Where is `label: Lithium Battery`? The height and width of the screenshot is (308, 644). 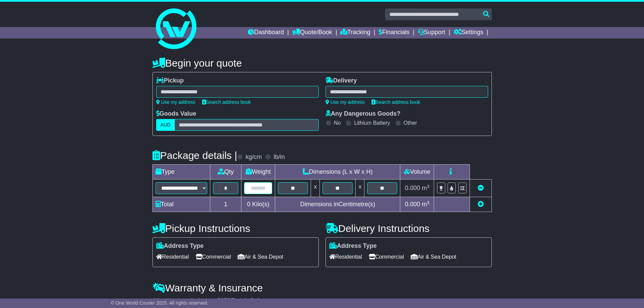
label: Lithium Battery is located at coordinates (372, 123).